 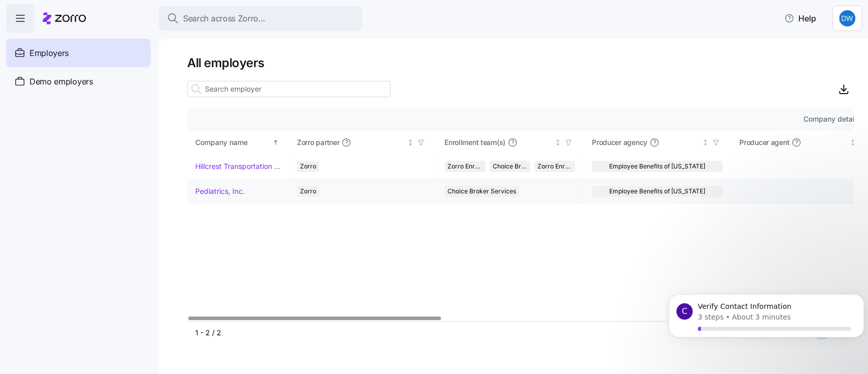 I want to click on a: Hillcrest Transportation Inc., so click(x=237, y=166).